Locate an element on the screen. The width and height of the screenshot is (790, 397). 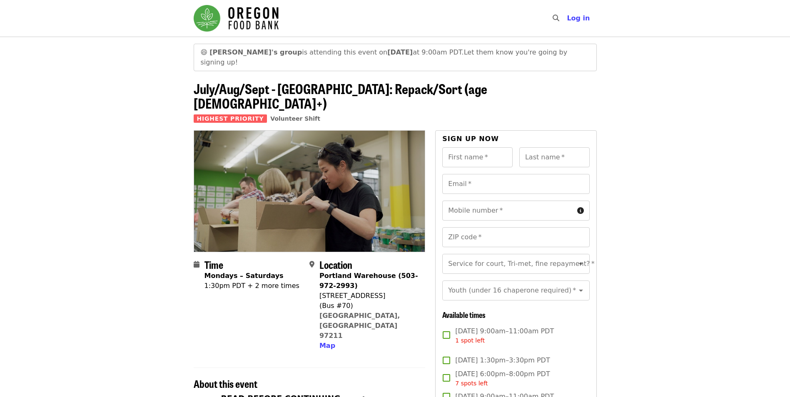
strong: Mondays – Saturdays is located at coordinates (244, 276).